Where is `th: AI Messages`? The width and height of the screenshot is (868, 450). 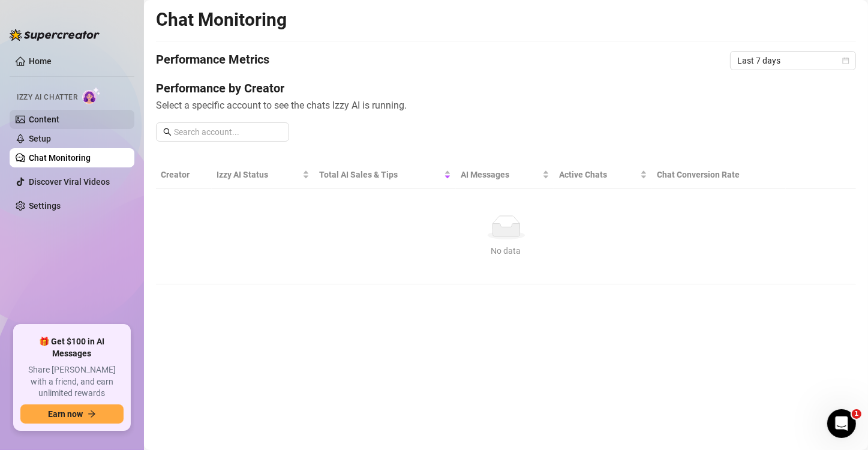 th: AI Messages is located at coordinates (505, 175).